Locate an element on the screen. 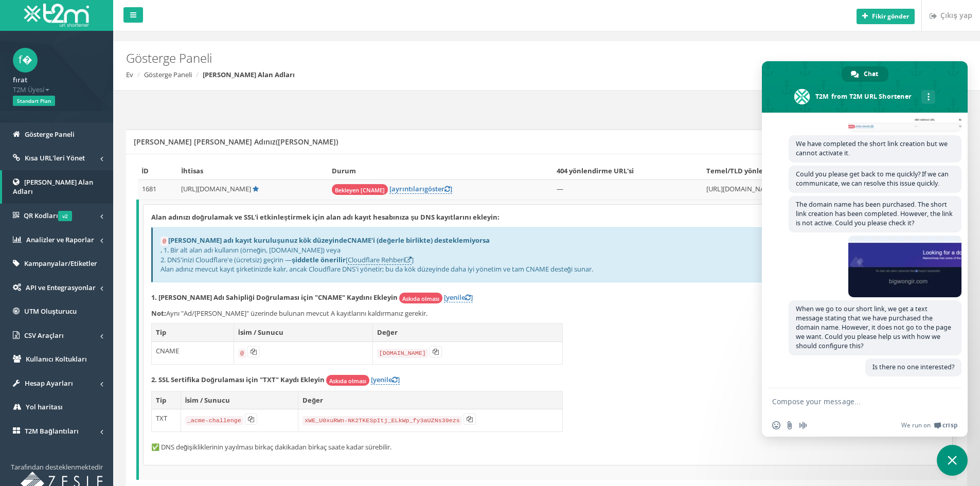 The image size is (980, 486). font: CNAME is located at coordinates (167, 350).